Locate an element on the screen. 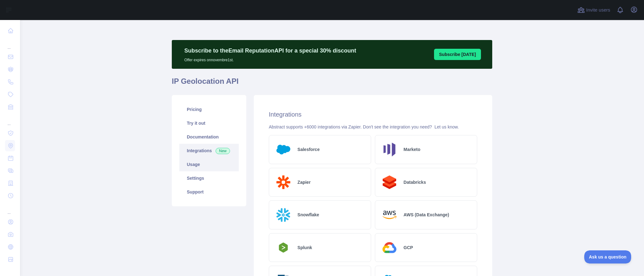 Image resolution: width=644 pixels, height=276 pixels. h2: AWS (Data Exchange) is located at coordinates (427, 215).